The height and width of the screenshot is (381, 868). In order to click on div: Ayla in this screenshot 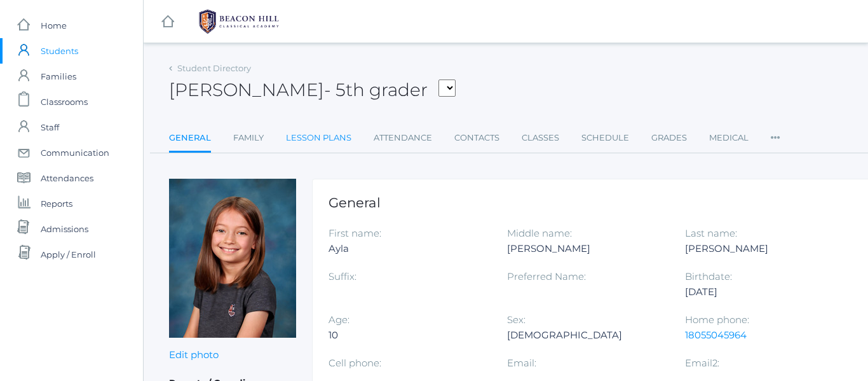, I will do `click(408, 249)`.